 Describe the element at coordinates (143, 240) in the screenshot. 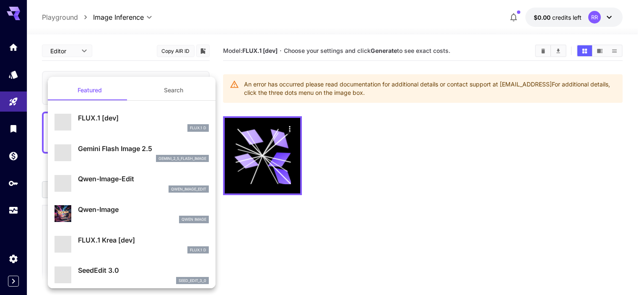

I see `p: FLUX.1 Krea [dev]` at that location.